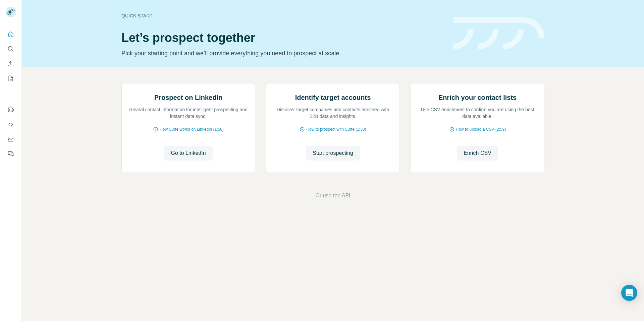 This screenshot has width=644, height=321. Describe the element at coordinates (11, 78) in the screenshot. I see `button: My lists` at that location.